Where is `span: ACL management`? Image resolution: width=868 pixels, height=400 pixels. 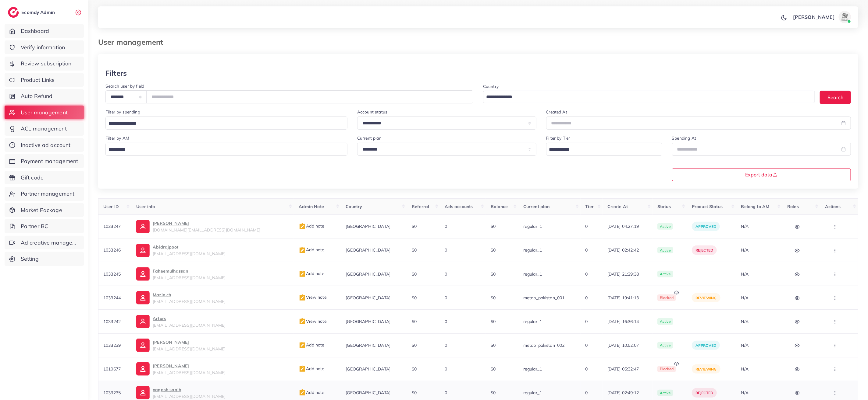
span: ACL management is located at coordinates (43, 129).